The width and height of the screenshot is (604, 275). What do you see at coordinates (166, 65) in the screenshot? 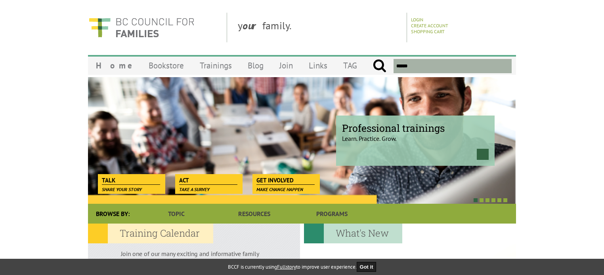
I see `a: Bookstore` at bounding box center [166, 65].